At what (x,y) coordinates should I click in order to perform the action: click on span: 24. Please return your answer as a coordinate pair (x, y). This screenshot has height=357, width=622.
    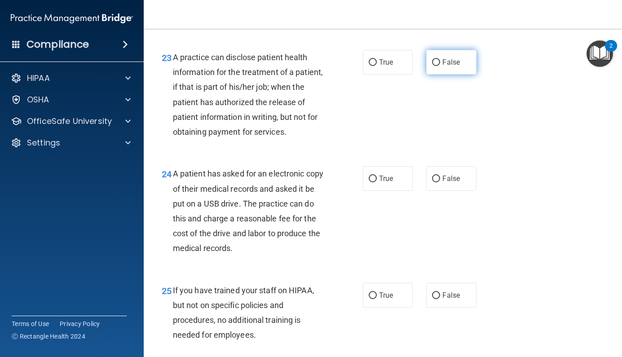
    Looking at the image, I should click on (167, 174).